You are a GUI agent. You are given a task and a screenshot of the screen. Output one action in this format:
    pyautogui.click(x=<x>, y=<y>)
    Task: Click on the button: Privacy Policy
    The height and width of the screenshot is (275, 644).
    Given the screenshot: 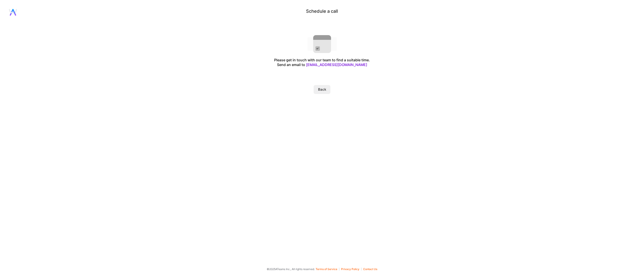 What is the action you would take?
    pyautogui.click(x=351, y=269)
    